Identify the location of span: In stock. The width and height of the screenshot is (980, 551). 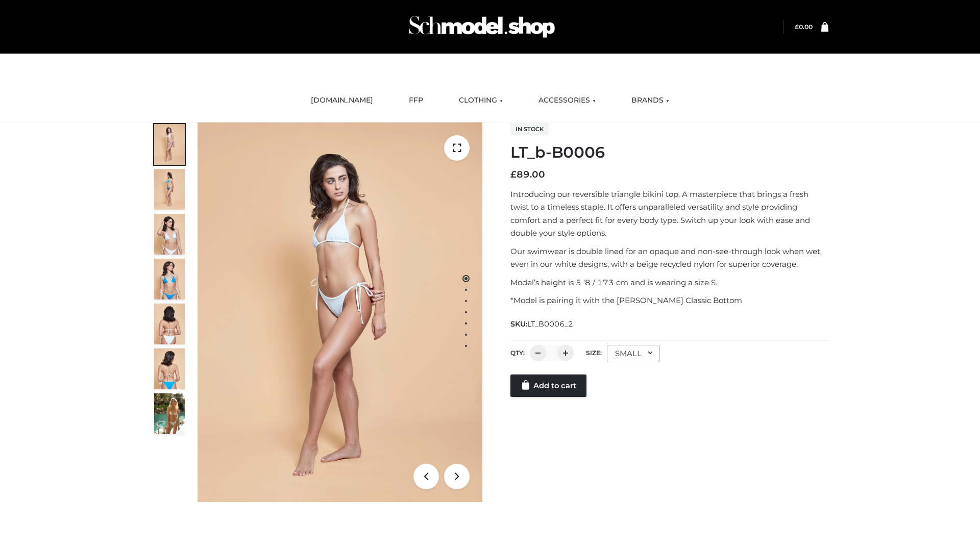
(530, 129).